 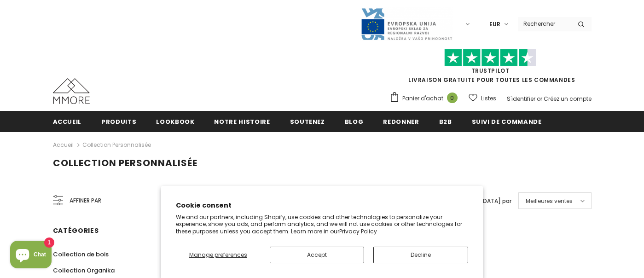 I want to click on a: Notre histoire, so click(x=242, y=121).